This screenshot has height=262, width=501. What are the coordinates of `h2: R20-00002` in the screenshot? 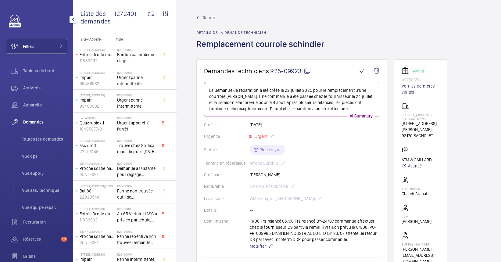 It's located at (137, 50).